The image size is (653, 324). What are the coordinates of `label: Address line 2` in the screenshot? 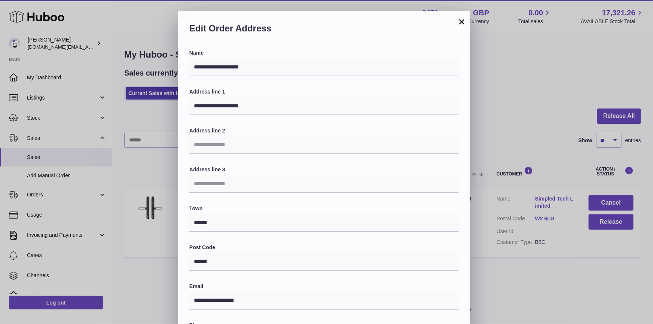 It's located at (324, 131).